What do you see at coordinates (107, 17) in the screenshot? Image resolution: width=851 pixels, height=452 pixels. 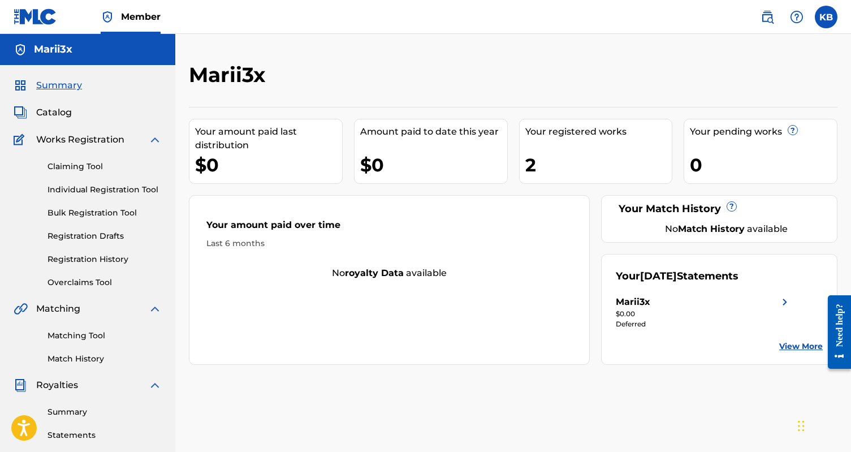 I see `img: Top Rightsholder` at bounding box center [107, 17].